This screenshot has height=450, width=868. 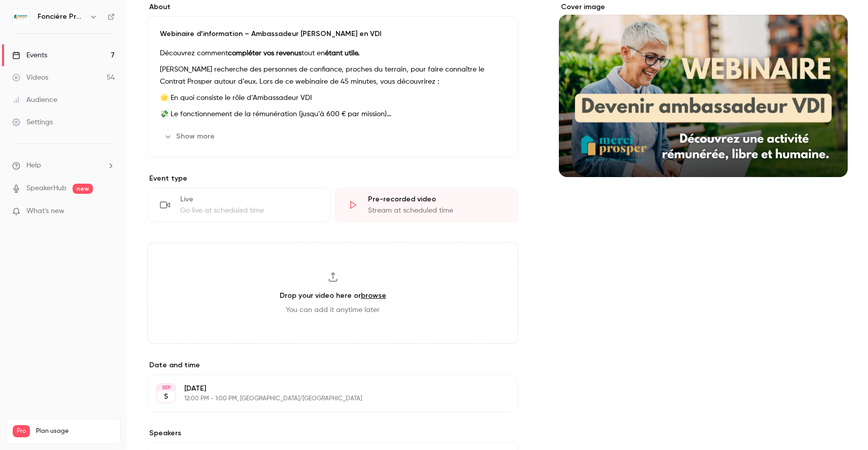 I want to click on strong: étant utile., so click(x=342, y=53).